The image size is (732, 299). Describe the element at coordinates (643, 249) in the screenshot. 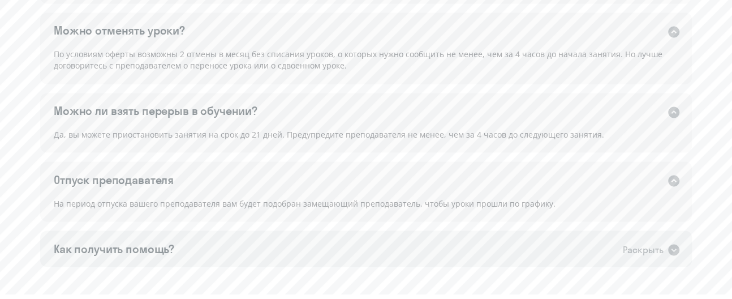

I see `div: Раскрыть` at that location.